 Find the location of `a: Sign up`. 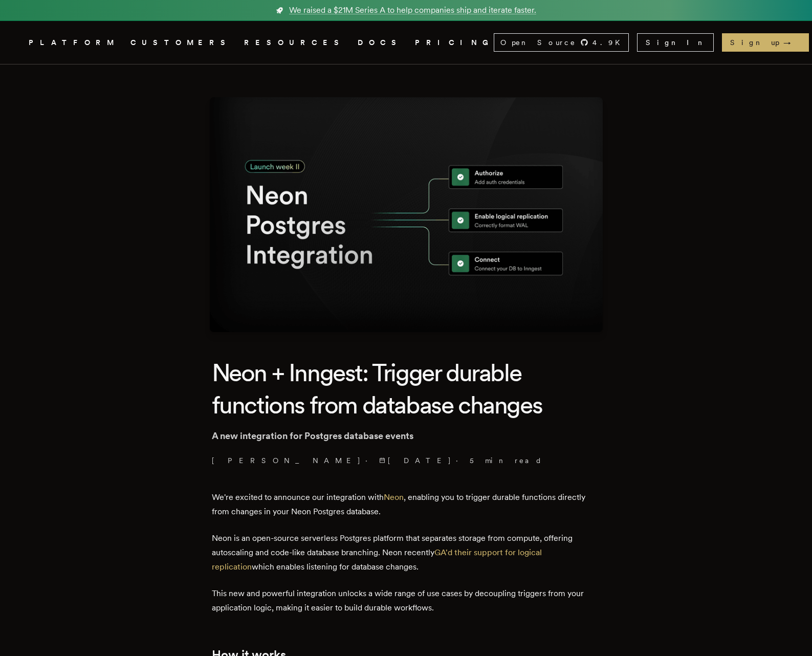

a: Sign up is located at coordinates (766, 43).